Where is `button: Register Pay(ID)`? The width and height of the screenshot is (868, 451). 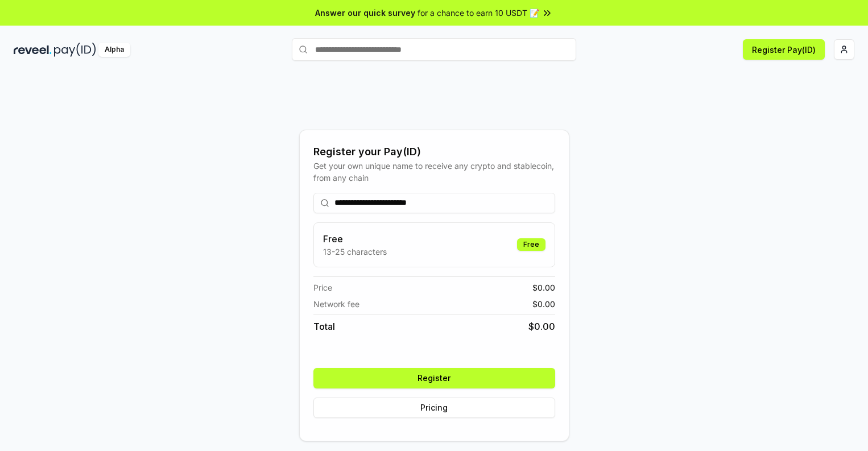 button: Register Pay(ID) is located at coordinates (784, 50).